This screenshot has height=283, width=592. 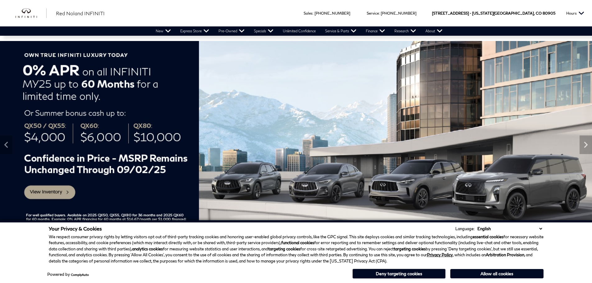 What do you see at coordinates (80, 13) in the screenshot?
I see `a: Red Noland INFINITI` at bounding box center [80, 13].